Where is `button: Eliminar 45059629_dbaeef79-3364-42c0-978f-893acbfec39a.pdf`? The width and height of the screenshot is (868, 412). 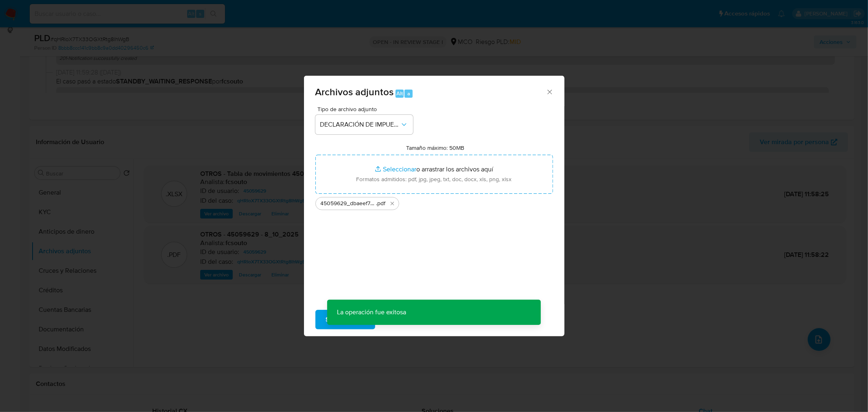
button: Eliminar 45059629_dbaeef79-3364-42c0-978f-893acbfec39a.pdf is located at coordinates (392, 203).